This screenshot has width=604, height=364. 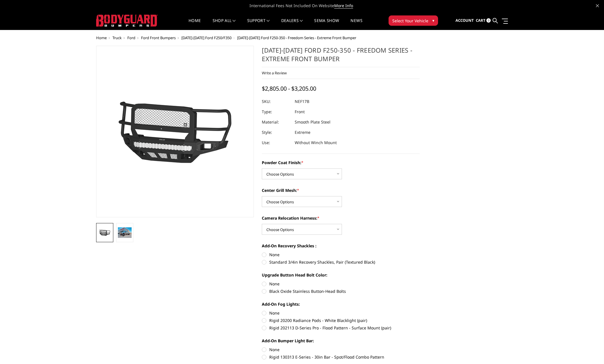 What do you see at coordinates (131, 38) in the screenshot?
I see `a: Ford` at bounding box center [131, 38].